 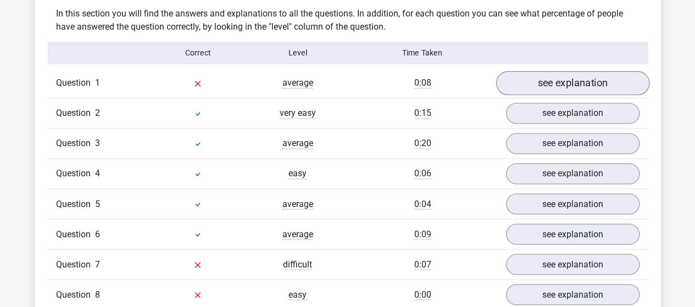 I want to click on span: 8, so click(x=97, y=294).